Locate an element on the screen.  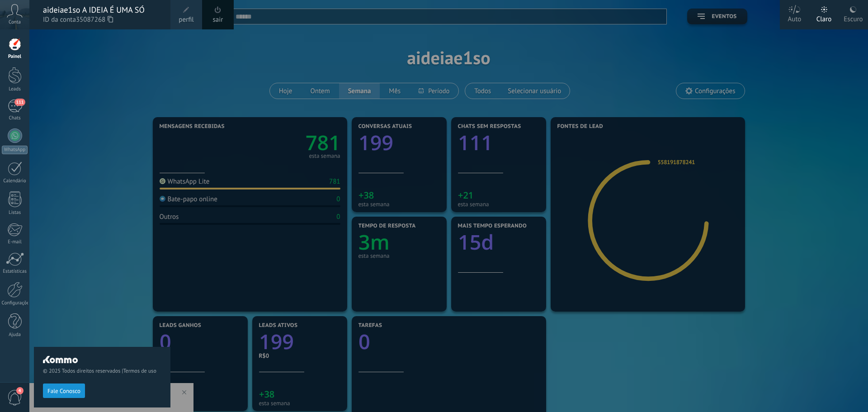
span: 35087268 is located at coordinates (94, 20).